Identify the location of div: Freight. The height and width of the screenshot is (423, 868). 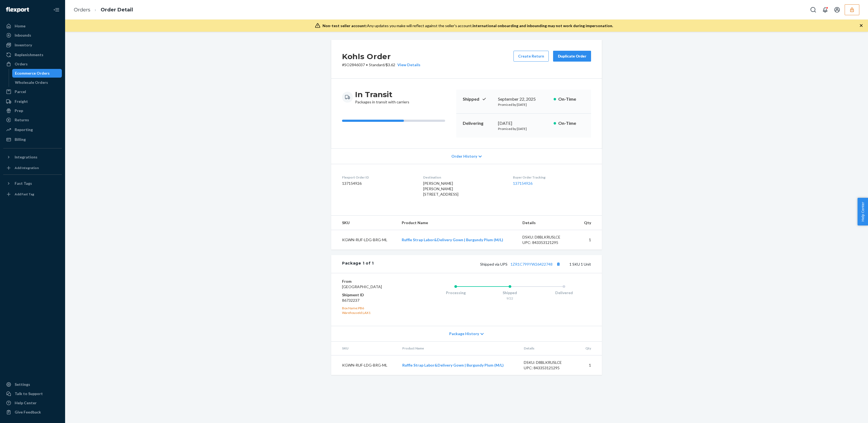
(21, 102).